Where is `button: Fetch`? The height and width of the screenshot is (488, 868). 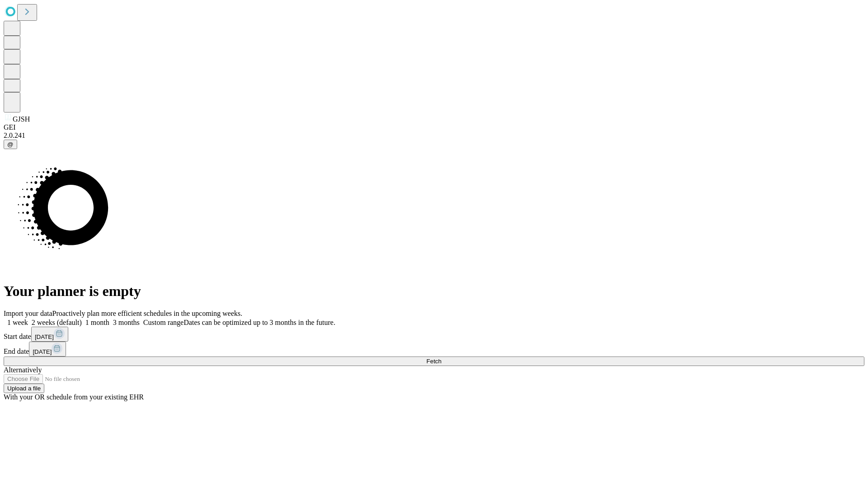 button: Fetch is located at coordinates (434, 361).